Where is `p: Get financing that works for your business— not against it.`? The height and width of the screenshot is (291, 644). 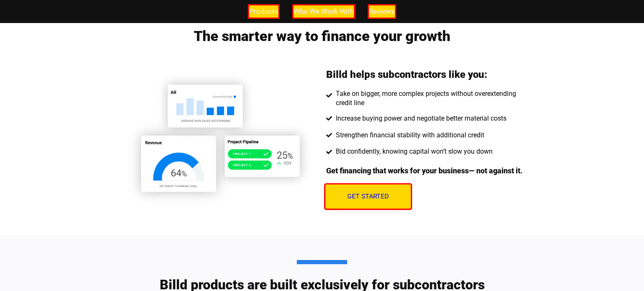 p: Get financing that works for your business— not against it. is located at coordinates (424, 171).